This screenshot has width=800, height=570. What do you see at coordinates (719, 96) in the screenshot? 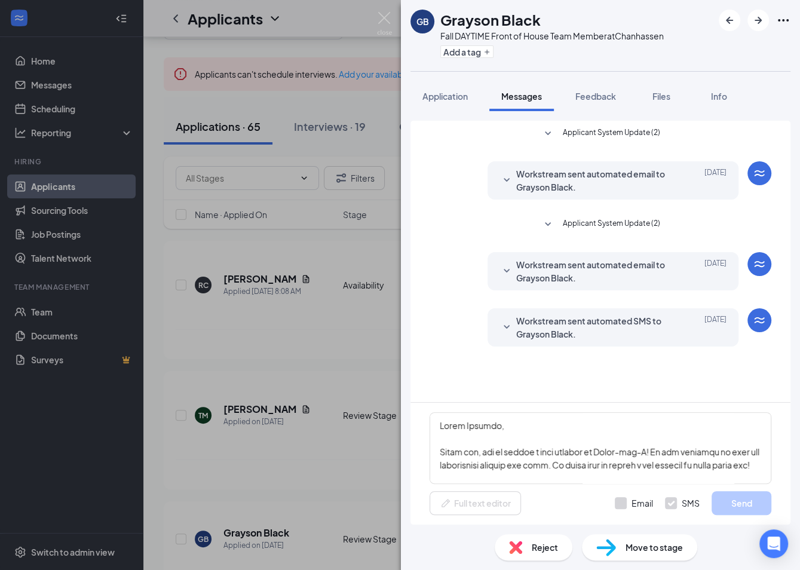
I see `span: Info` at bounding box center [719, 96].